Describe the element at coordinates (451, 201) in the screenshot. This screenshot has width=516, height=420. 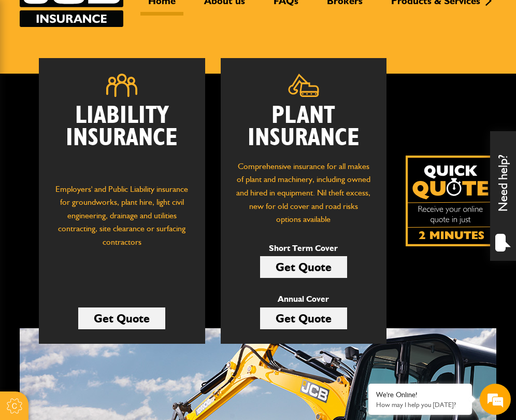
I see `a: Get your insurance quote isn just 2-minutes` at that location.